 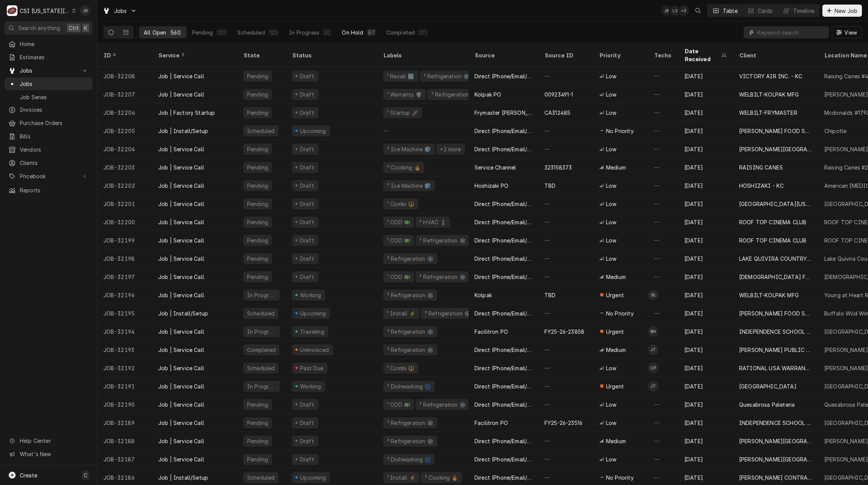 What do you see at coordinates (371, 32) in the screenshot?
I see `div: 87` at bounding box center [371, 32].